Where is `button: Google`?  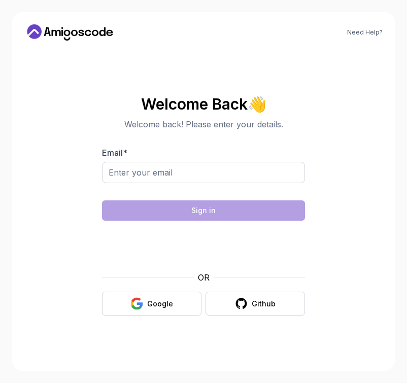 button: Google is located at coordinates (152, 304).